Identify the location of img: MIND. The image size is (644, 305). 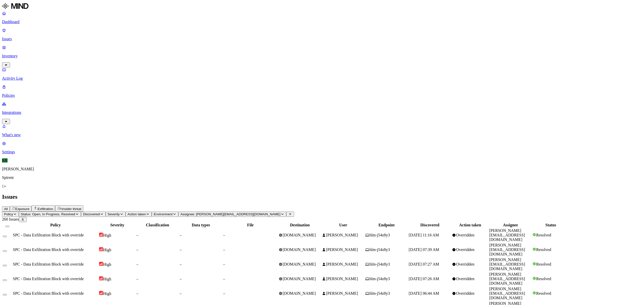
(15, 6).